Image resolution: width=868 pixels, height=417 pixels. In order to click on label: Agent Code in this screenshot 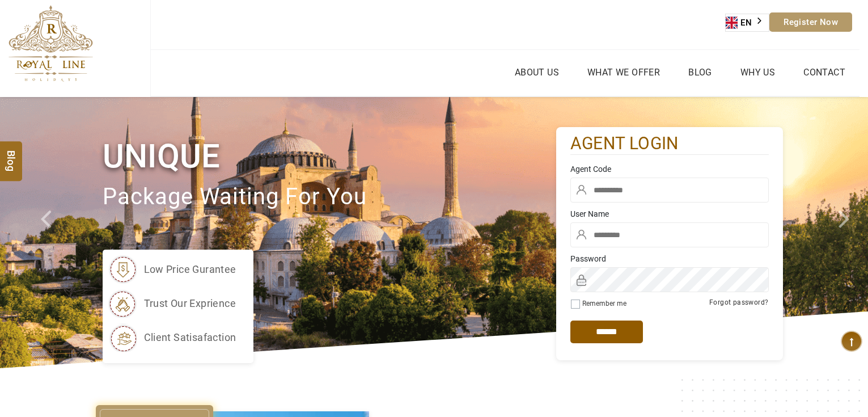, I will do `click(670, 169)`.